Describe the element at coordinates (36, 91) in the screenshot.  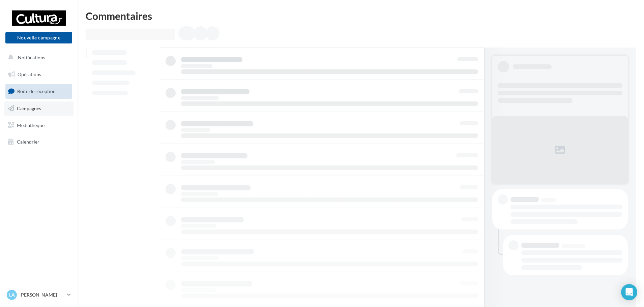
I see `span: Boîte de réception` at that location.